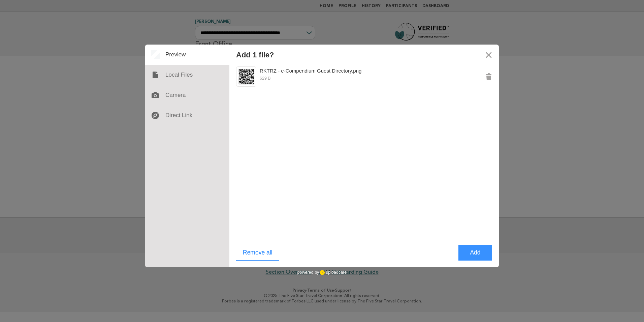  Describe the element at coordinates (322, 272) in the screenshot. I see `div: powered by` at that location.